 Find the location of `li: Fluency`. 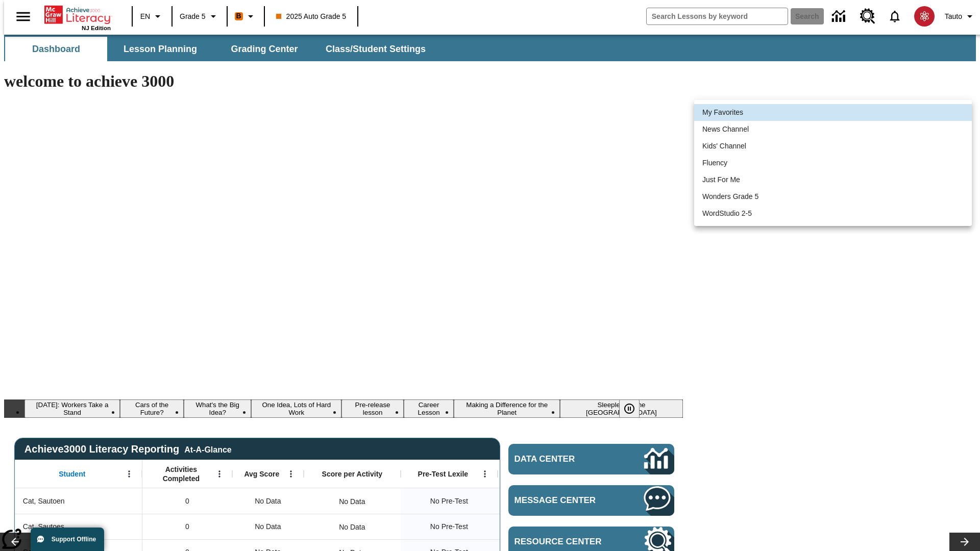

li: Fluency is located at coordinates (833, 163).